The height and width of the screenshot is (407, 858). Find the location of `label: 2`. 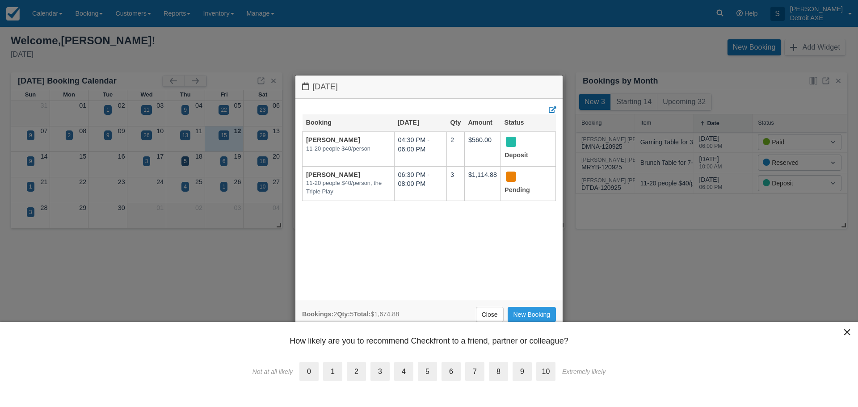

label: 2 is located at coordinates (356, 371).